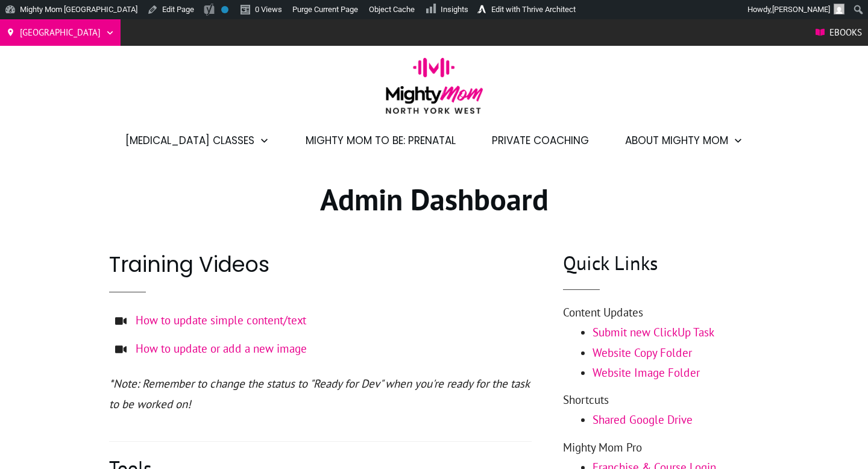  Describe the element at coordinates (220, 320) in the screenshot. I see `a: How to update simple content/text` at that location.